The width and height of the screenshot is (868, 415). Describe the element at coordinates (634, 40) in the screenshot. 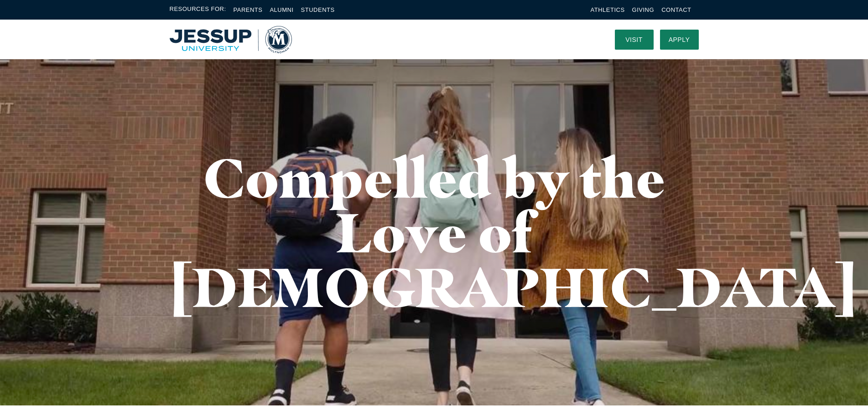

I see `a: Visit` at that location.